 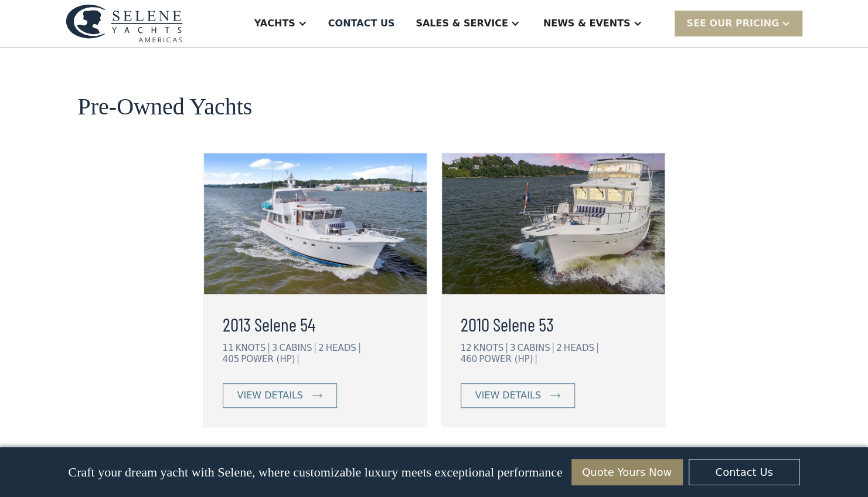 What do you see at coordinates (315, 324) in the screenshot?
I see `a: 2013 Selene 54` at bounding box center [315, 324].